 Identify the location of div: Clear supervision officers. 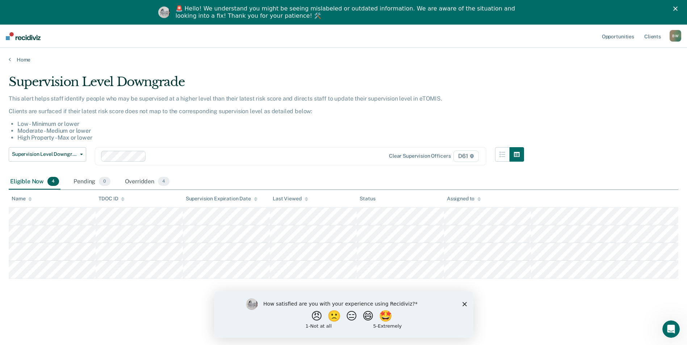
(419, 156).